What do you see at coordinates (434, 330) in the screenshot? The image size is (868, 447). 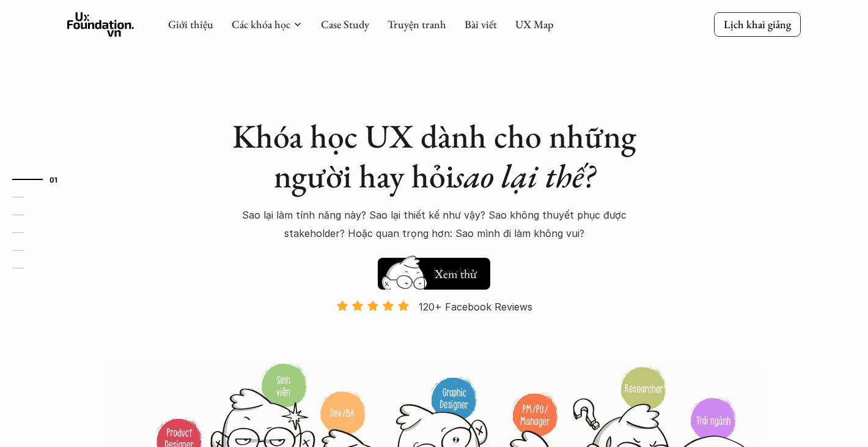 I see `a: 120+ Facebook Reviews` at bounding box center [434, 330].